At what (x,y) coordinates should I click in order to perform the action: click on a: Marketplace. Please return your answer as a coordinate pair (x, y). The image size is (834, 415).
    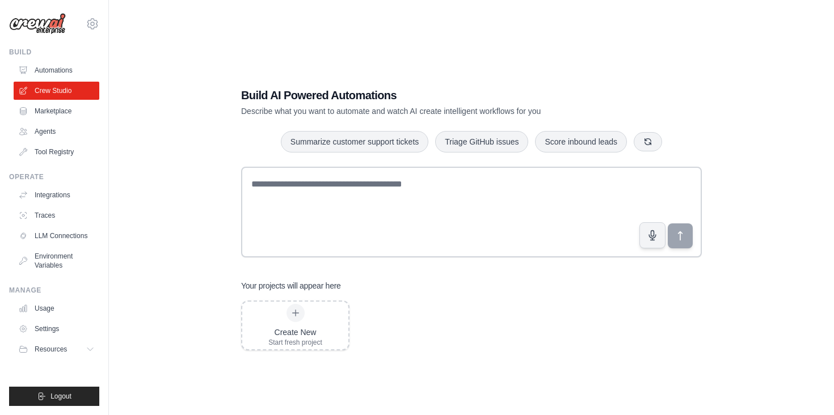
    Looking at the image, I should click on (56, 111).